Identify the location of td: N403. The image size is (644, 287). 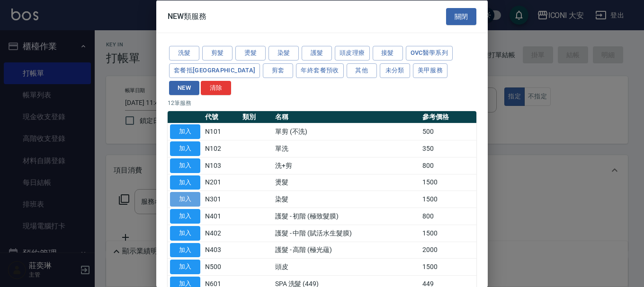
(221, 250).